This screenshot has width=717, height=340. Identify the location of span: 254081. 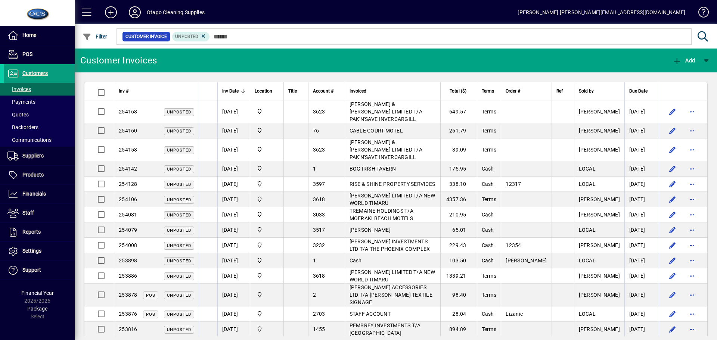
(128, 215).